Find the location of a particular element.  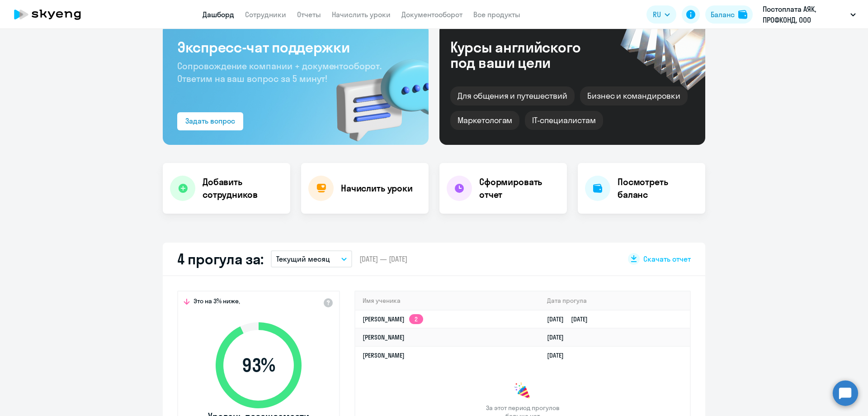

div: Для общения и путешествий is located at coordinates (512, 96).